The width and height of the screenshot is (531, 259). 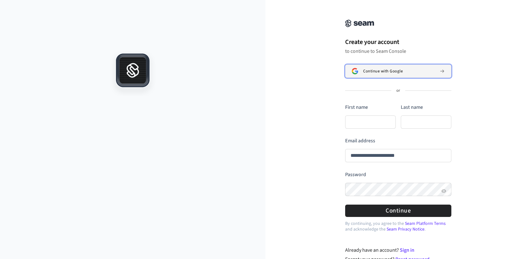 What do you see at coordinates (406, 229) in the screenshot?
I see `a: Seam Privacy Notice` at bounding box center [406, 229].